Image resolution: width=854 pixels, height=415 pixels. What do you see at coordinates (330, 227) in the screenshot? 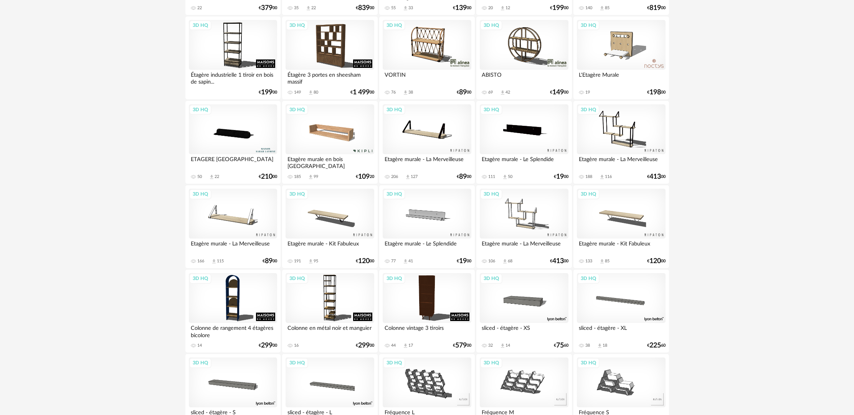
I see `a: 3D HQ Etagère murale - Kit Fabuleux 191 Download icon 95 €12000` at bounding box center [330, 227].